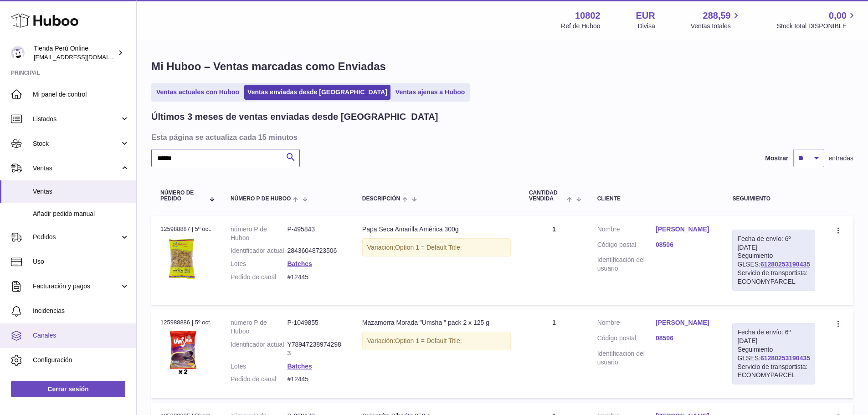 The height and width of the screenshot is (415, 868). What do you see at coordinates (183, 353) in the screenshot?
I see `img: UMSHA.MazamorraMORADA125.jpg` at bounding box center [183, 353].